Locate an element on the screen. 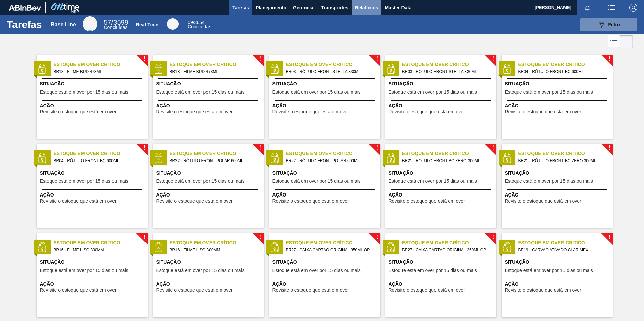 The image size is (644, 321). span: Filtro is located at coordinates (614, 24).